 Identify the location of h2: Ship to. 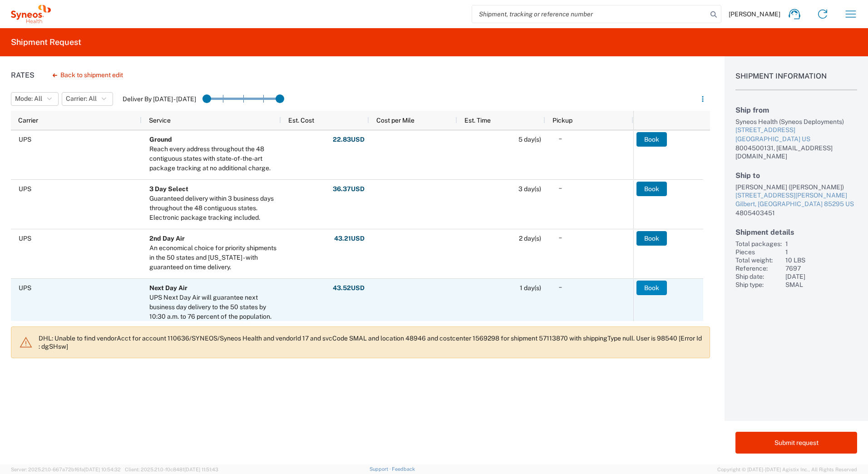
(796, 175).